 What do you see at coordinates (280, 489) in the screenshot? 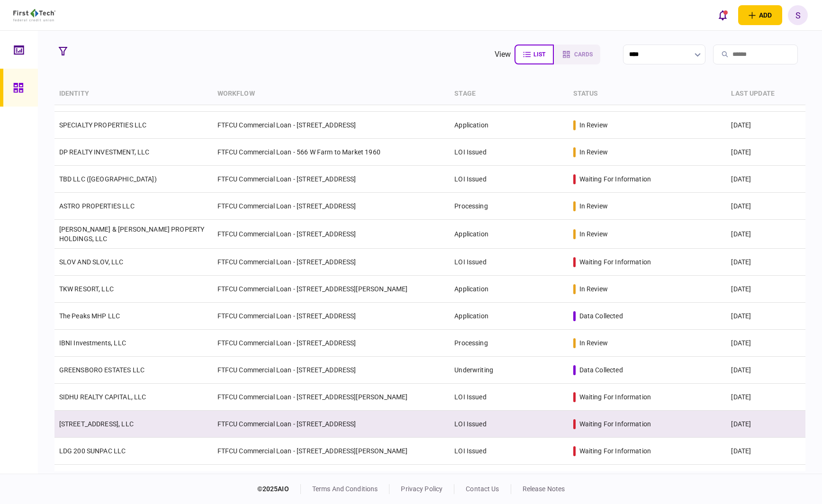
I see `div: © 2025 AIO` at bounding box center [280, 489].